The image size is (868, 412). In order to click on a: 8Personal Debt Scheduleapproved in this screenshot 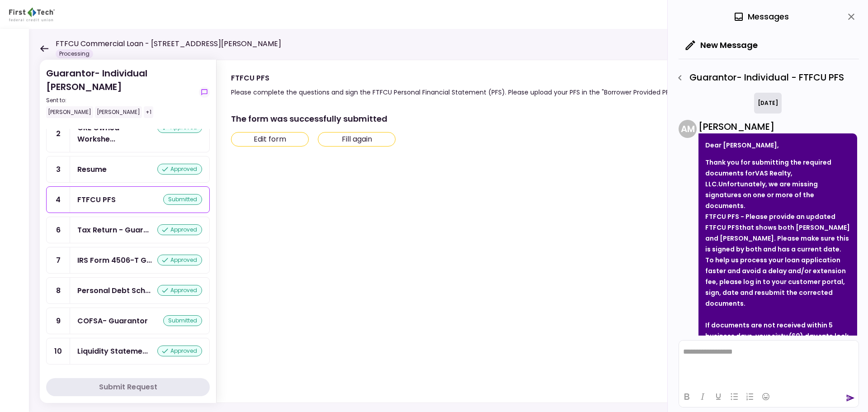, I will do `click(128, 290)`.